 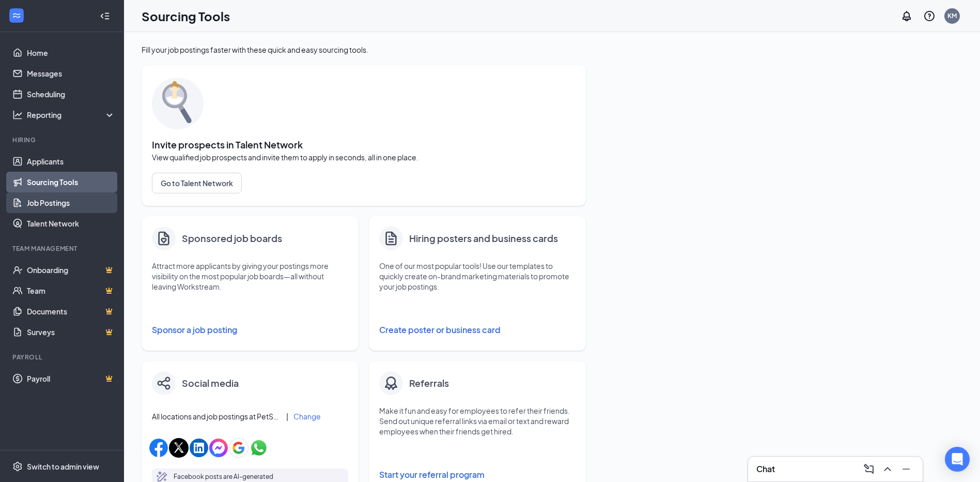 What do you see at coordinates (164, 238) in the screenshot?
I see `img: clipboard` at bounding box center [164, 238].